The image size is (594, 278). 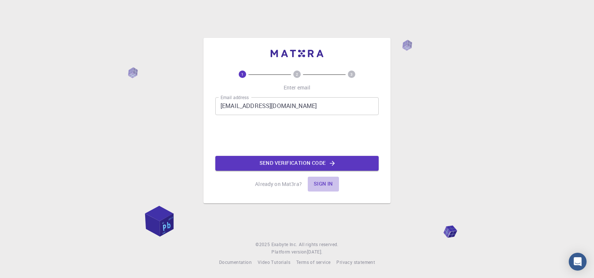 I want to click on span: Documentation, so click(x=235, y=262).